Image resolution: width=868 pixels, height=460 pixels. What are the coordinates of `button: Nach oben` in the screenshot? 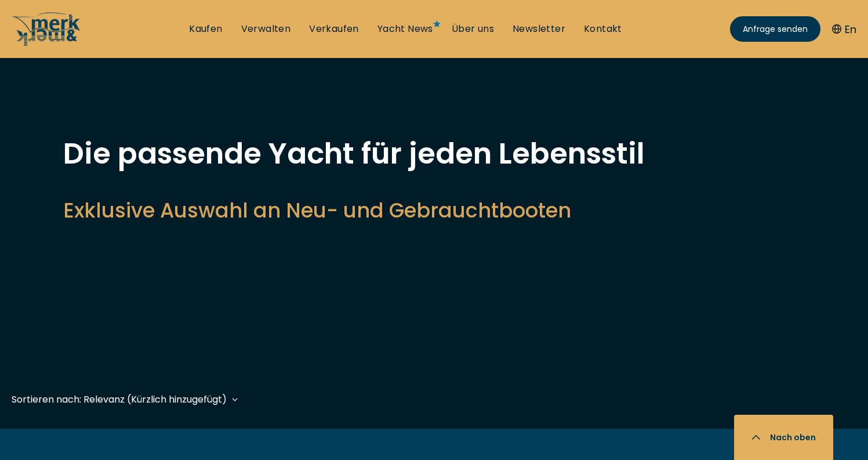 It's located at (783, 437).